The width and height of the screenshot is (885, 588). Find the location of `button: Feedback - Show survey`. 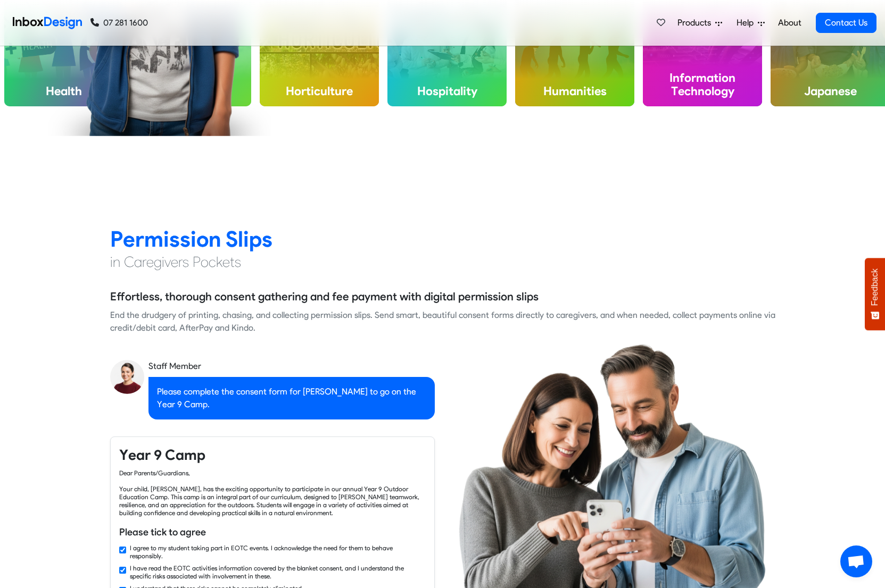

button: Feedback - Show survey is located at coordinates (874, 294).